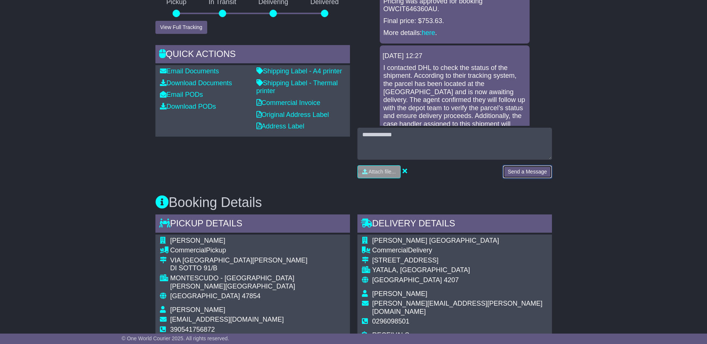  What do you see at coordinates (455, 21) in the screenshot?
I see `p: Final price: $753.63.` at bounding box center [455, 21].